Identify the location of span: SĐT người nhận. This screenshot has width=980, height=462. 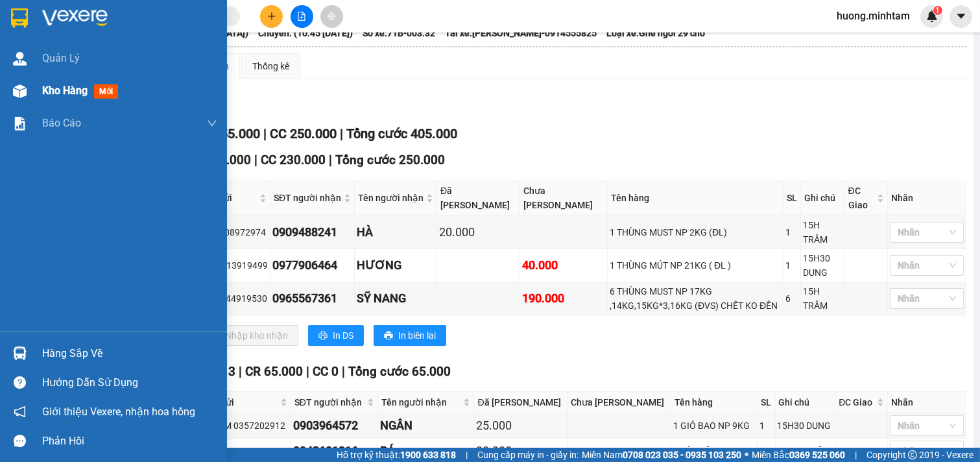
(308, 198).